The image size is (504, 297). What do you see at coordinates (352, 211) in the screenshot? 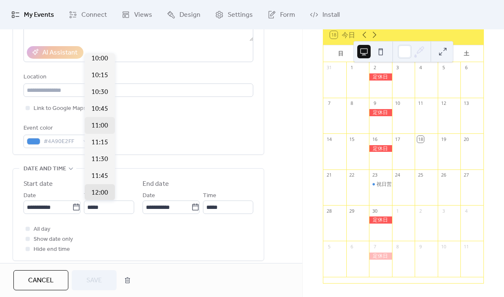
I see `div: 29` at bounding box center [352, 211].